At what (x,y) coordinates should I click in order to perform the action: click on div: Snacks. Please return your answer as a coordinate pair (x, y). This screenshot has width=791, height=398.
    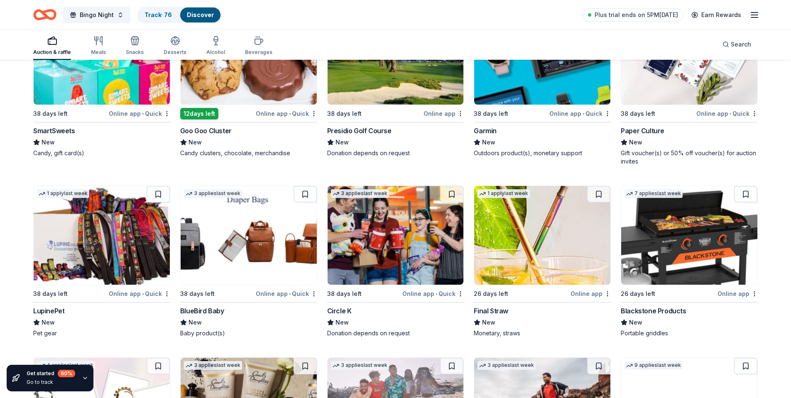
    Looking at the image, I should click on (134, 52).